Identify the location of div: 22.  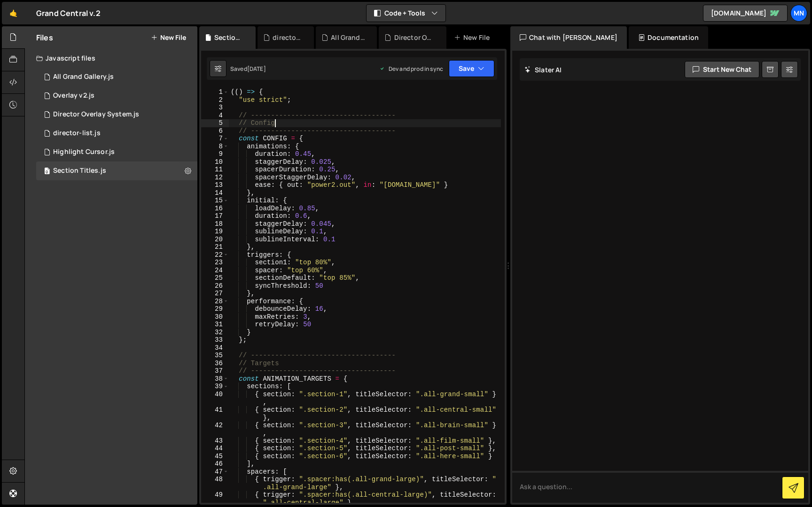
(215, 255).